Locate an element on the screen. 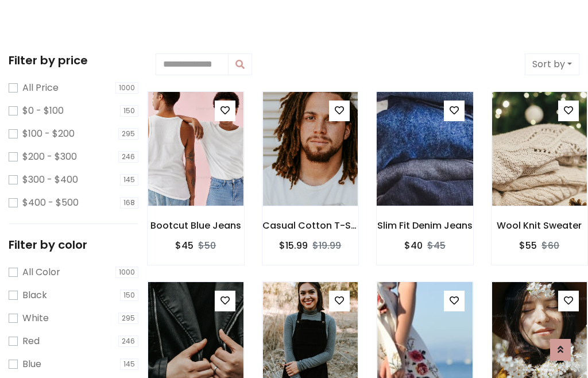 Image resolution: width=588 pixels, height=378 pixels. h6: Bootcut Blue Jeans is located at coordinates (196, 226).